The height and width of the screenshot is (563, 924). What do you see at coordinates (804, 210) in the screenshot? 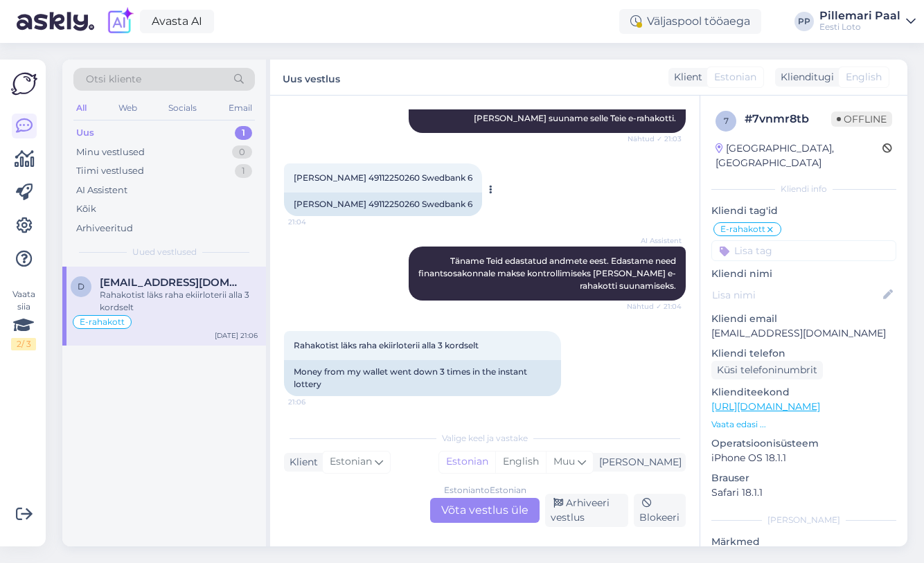
I see `p: Kliendi tag'id` at bounding box center [804, 210].